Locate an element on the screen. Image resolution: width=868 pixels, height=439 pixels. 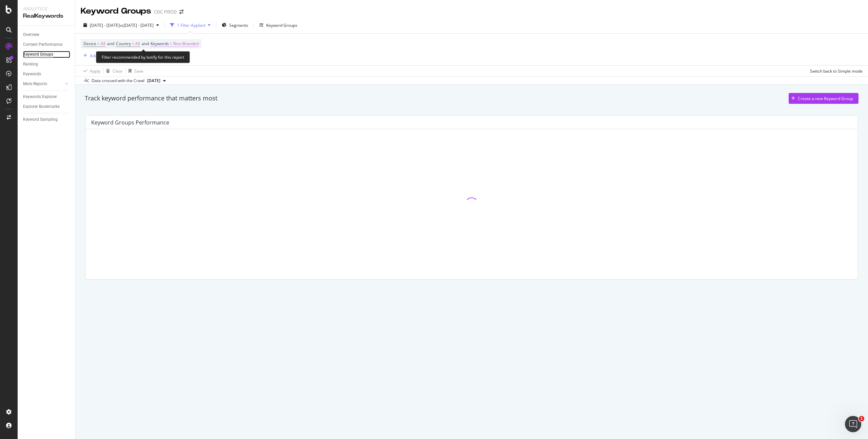
a: Keywords is located at coordinates (47, 74).